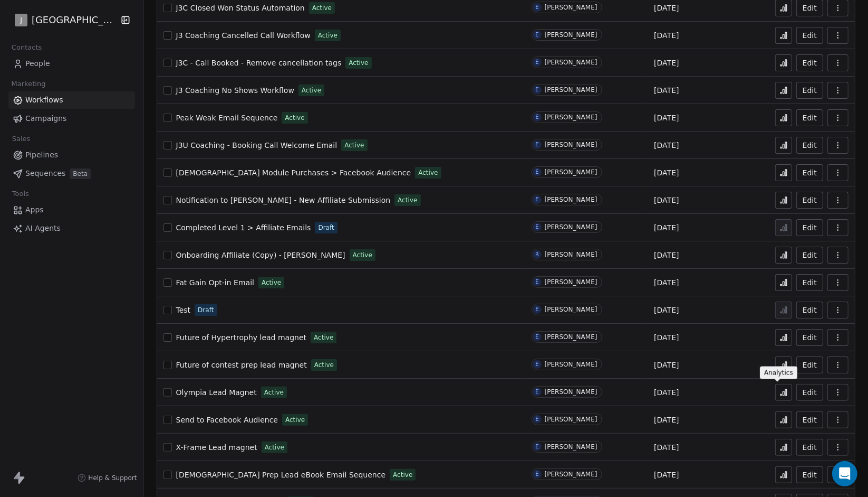 This screenshot has height=497, width=868. Describe the element at coordinates (46, 118) in the screenshot. I see `span: Campaigns` at that location.